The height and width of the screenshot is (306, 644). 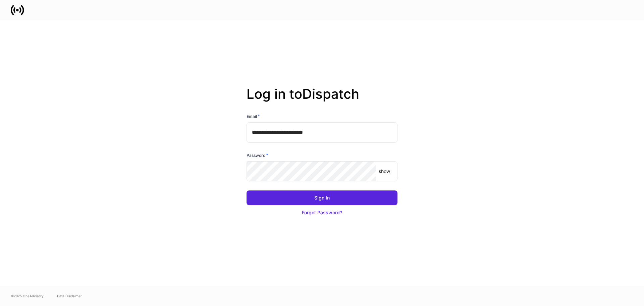 I want to click on button: Forgot Password?, so click(x=322, y=213).